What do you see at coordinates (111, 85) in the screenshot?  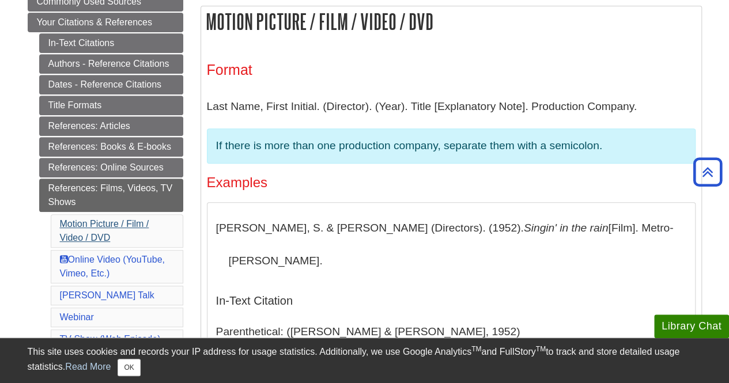 I see `a: Dates - Reference Citations` at bounding box center [111, 85].